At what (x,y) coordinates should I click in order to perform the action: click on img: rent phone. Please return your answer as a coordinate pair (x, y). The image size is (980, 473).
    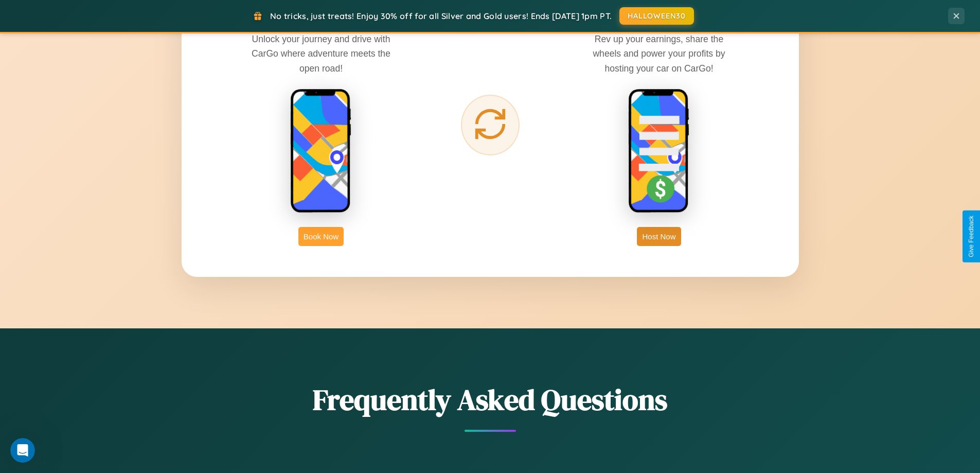
    Looking at the image, I should click on (321, 151).